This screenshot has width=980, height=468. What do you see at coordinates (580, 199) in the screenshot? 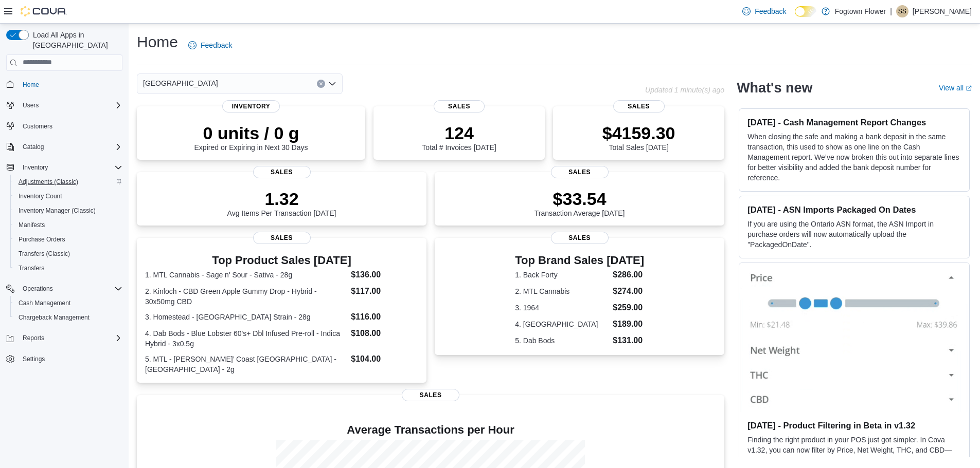
I see `p: $33.54` at bounding box center [580, 199].